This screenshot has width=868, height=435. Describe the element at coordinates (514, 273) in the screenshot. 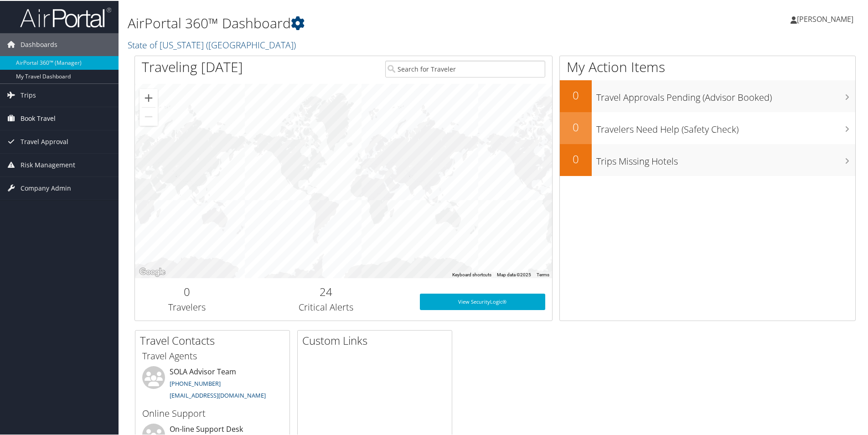

I see `span: Map data ©2025` at that location.